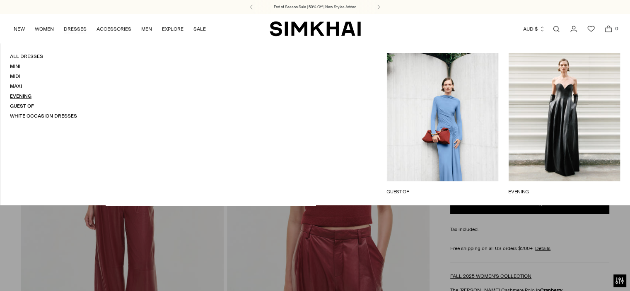 Image resolution: width=630 pixels, height=291 pixels. Describe the element at coordinates (591, 29) in the screenshot. I see `a: Wishlist` at that location.